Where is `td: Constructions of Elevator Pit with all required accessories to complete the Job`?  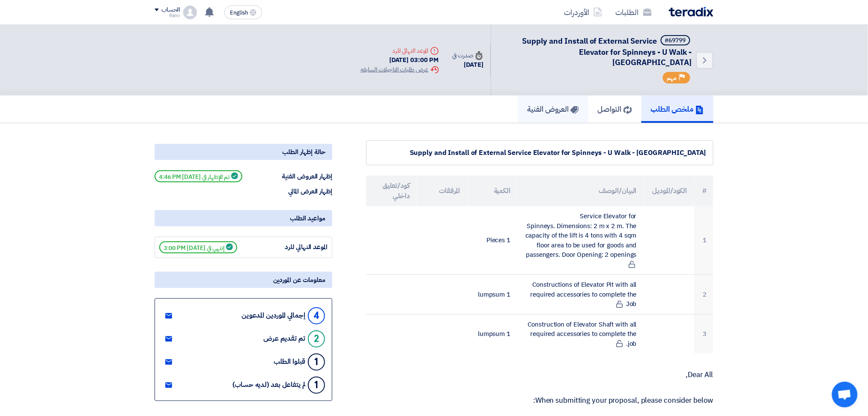 td: Constructions of Elevator Pit with all required accessories to complete the Job is located at coordinates (580, 294).